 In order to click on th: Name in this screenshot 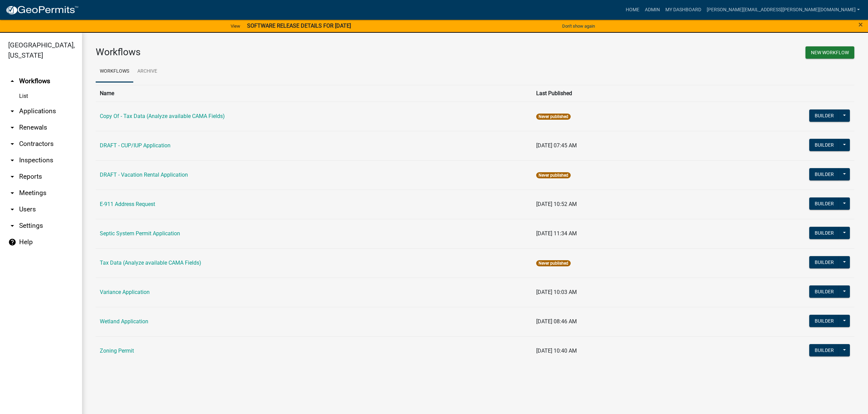, I will do `click(314, 93)`.